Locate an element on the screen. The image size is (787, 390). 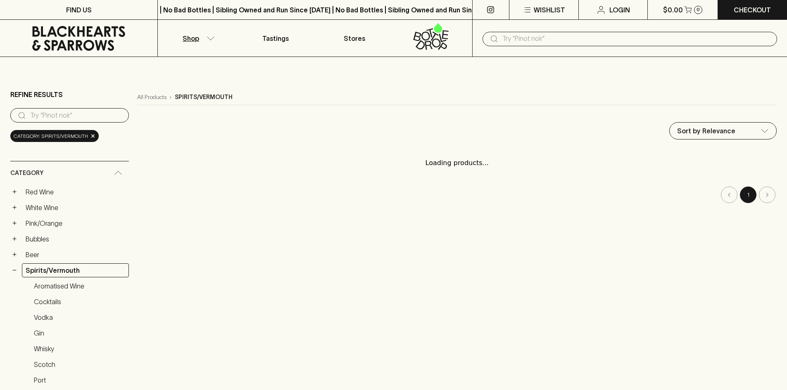
p: Checkout is located at coordinates (752, 10).